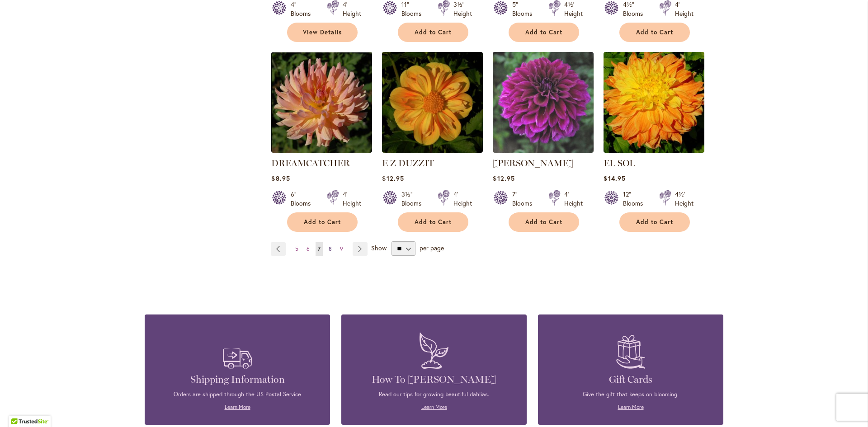 The height and width of the screenshot is (427, 868). Describe the element at coordinates (310, 163) in the screenshot. I see `a: DREAMCATCHER` at that location.